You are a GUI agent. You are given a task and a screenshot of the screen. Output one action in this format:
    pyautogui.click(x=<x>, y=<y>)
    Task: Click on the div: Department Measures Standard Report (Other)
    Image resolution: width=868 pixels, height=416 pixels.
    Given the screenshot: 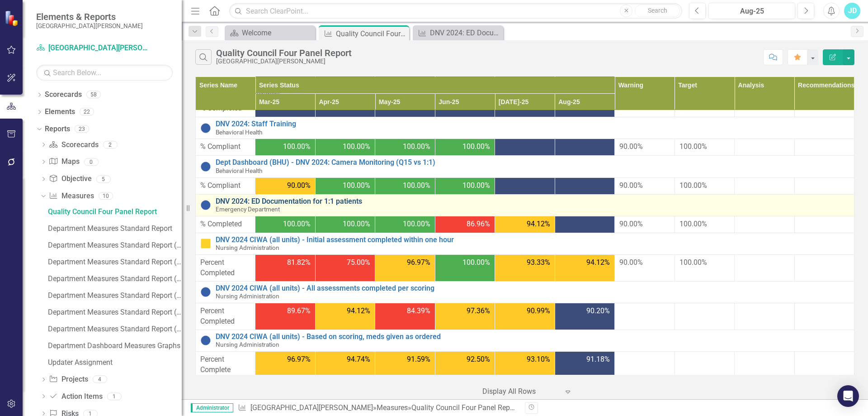 What is the action you would take?
    pyautogui.click(x=115, y=329)
    